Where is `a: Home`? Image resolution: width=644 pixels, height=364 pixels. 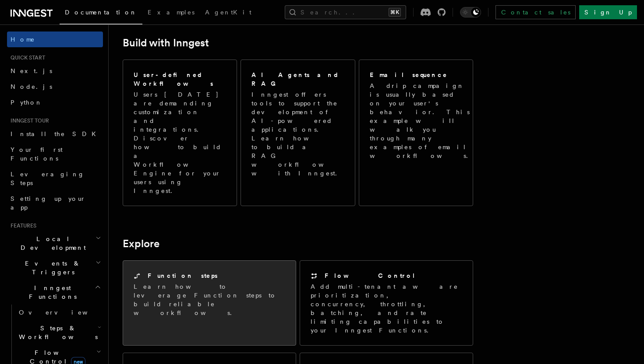 a: Home is located at coordinates (55, 39).